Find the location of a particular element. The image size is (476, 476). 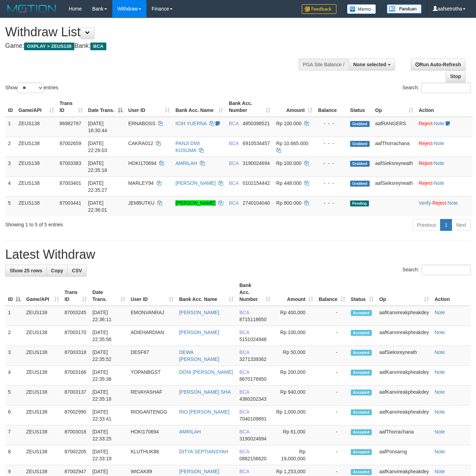

td: aafThorrachana is located at coordinates (404, 435).